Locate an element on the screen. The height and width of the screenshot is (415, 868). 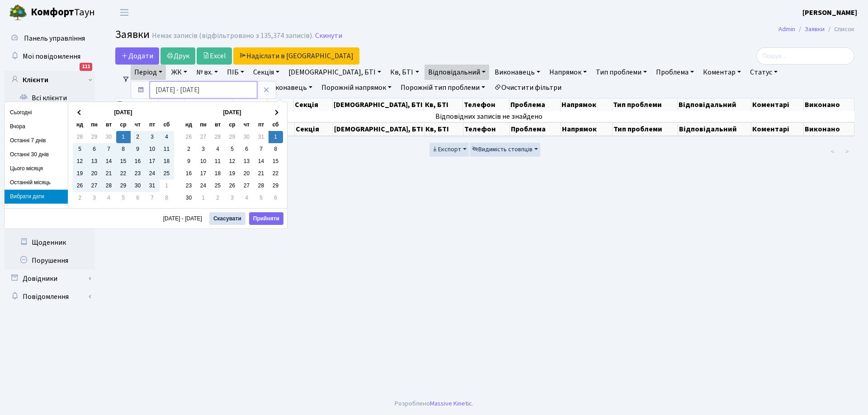
td: 9 is located at coordinates (189, 161).